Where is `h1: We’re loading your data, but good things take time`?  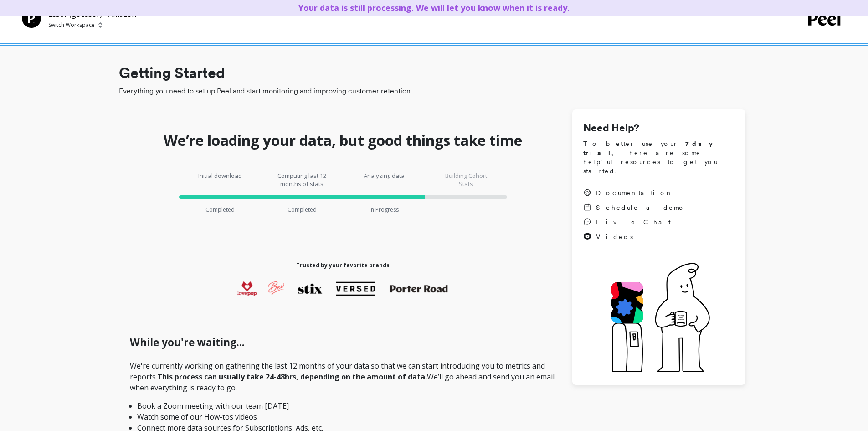
h1: We’re loading your data, but good things take time is located at coordinates (343, 141).